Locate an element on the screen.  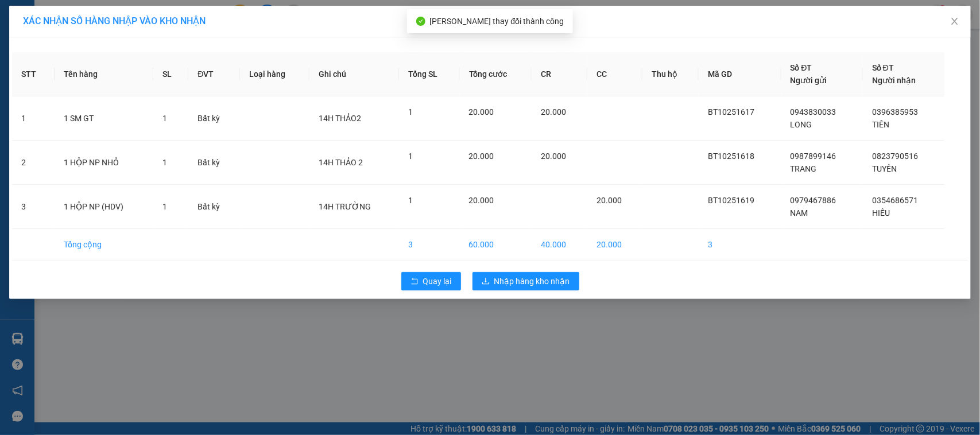
span: TRANG is located at coordinates (804, 169).